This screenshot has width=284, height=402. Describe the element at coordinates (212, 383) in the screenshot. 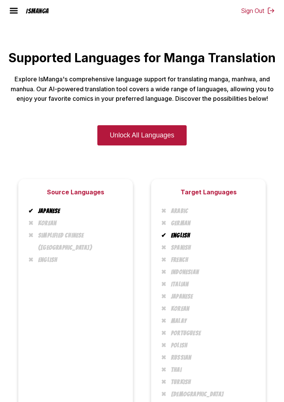

I see `li: Turkish` at that location.